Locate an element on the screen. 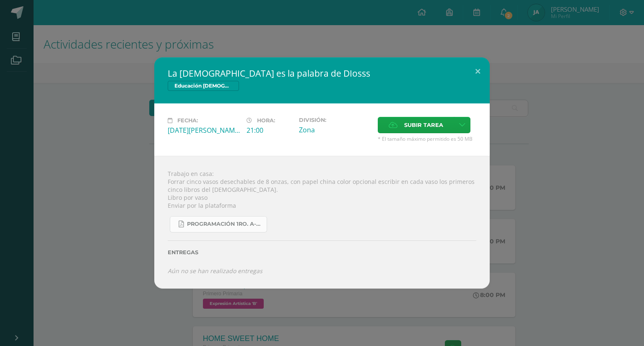 This screenshot has width=644, height=346. span: Programación 1ro. A-B 4ta. Unidad 2025.pdf is located at coordinates (225, 224).